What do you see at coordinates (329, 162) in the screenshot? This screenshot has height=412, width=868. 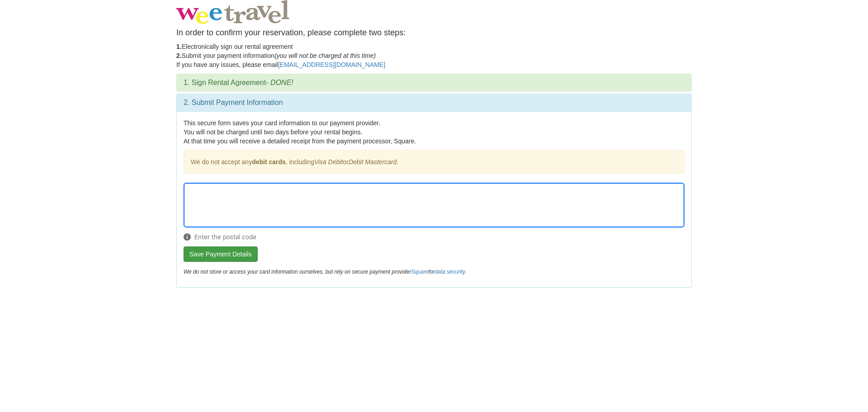 I see `em: Visa Debit` at bounding box center [329, 162].